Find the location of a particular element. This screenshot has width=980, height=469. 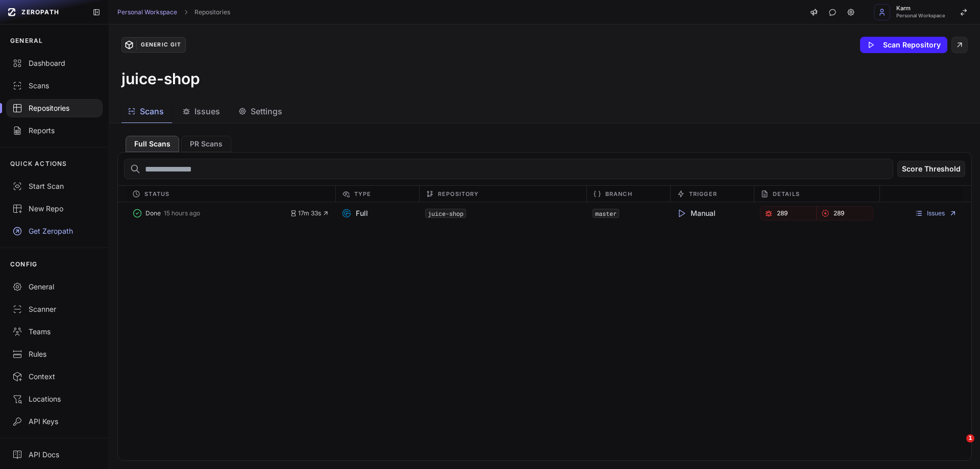

span: Manual is located at coordinates (696, 213).